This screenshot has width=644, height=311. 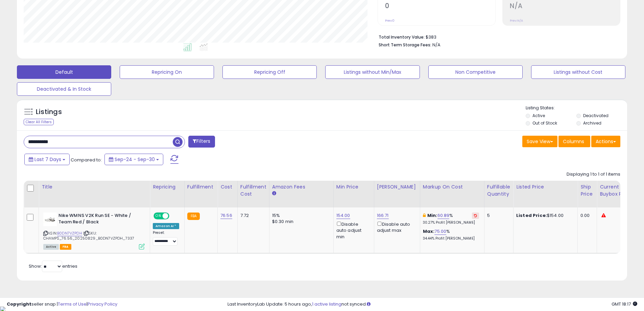 What do you see at coordinates (300, 222) in the screenshot?
I see `div: $0.30 min` at bounding box center [300, 222].